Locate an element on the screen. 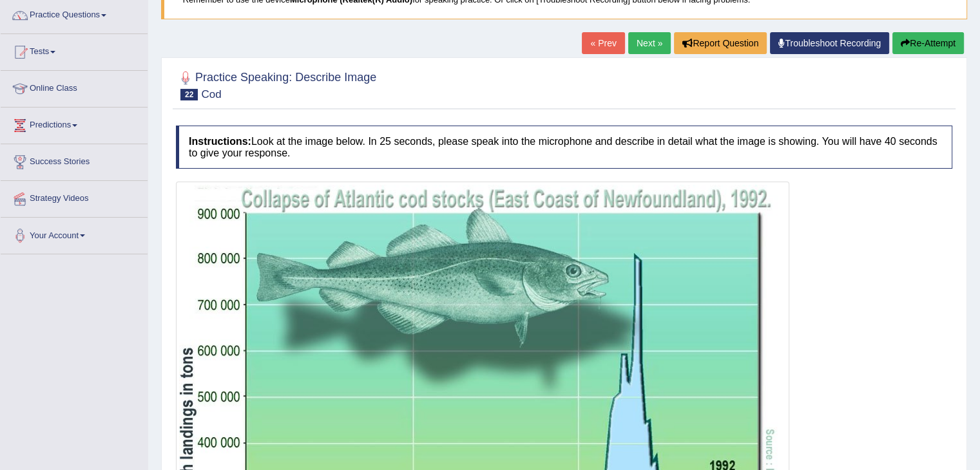  button: Re-Attempt is located at coordinates (928, 43).